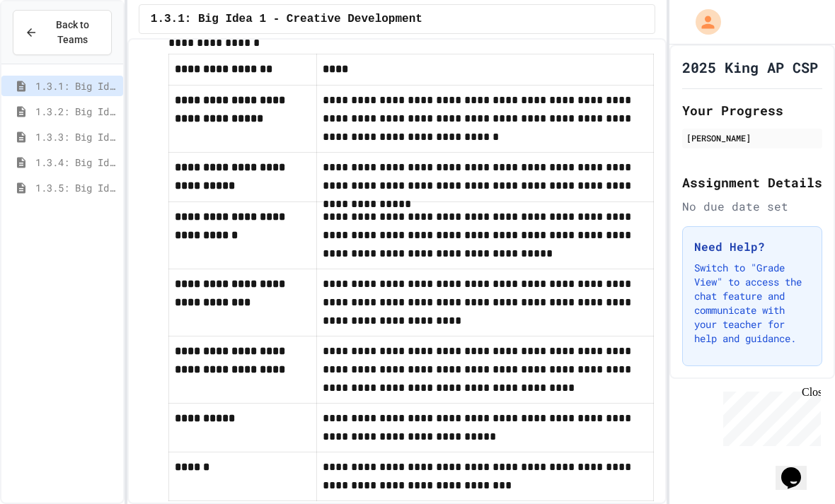  What do you see at coordinates (76, 136) in the screenshot?
I see `span: 1.3.3: Big Idea 3 - Algorithms and Programming` at bounding box center [76, 136].